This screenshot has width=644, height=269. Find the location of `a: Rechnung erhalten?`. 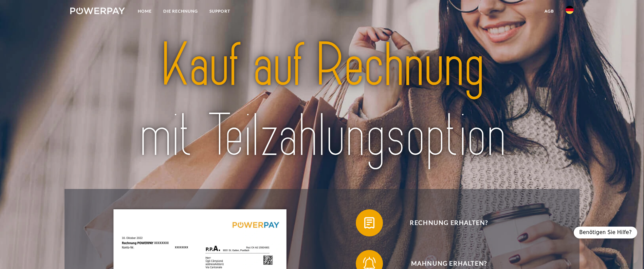

a: Rechnung erhalten? is located at coordinates (444, 223).